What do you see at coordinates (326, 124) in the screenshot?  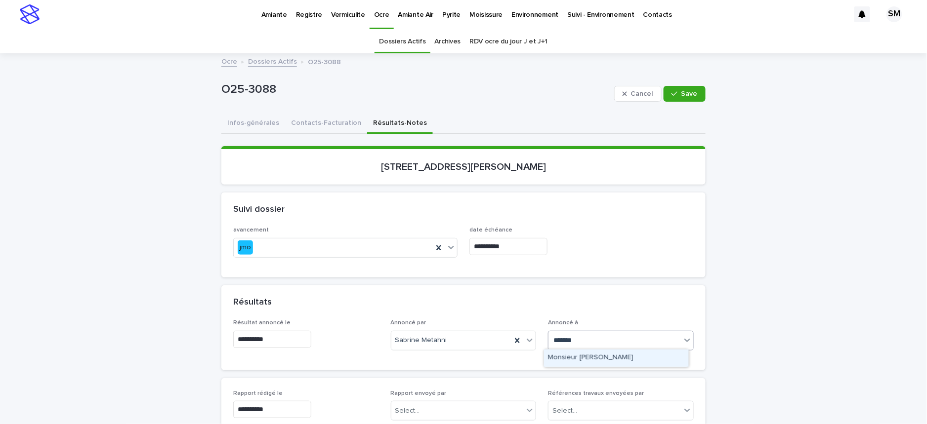 I see `button: Contacts-Facturation` at bounding box center [326, 124].